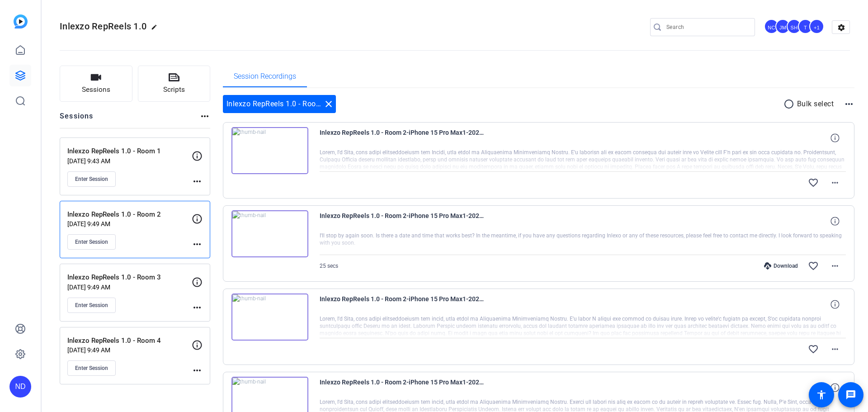 The height and width of the screenshot is (412, 868). Describe the element at coordinates (403, 304) in the screenshot. I see `span: Inlexzo RepReels 1.0 - Room 2-iPhone 15 Pro Max1-2025-08-25-09-30-19-123-0` at that location.